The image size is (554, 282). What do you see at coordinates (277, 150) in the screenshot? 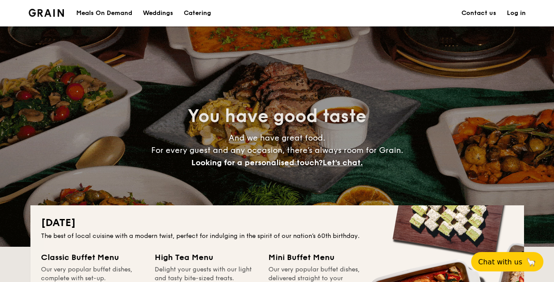
I see `span: And we have great food. For every guest and any occasion, there’s always room for Grain.` at bounding box center [277, 150].